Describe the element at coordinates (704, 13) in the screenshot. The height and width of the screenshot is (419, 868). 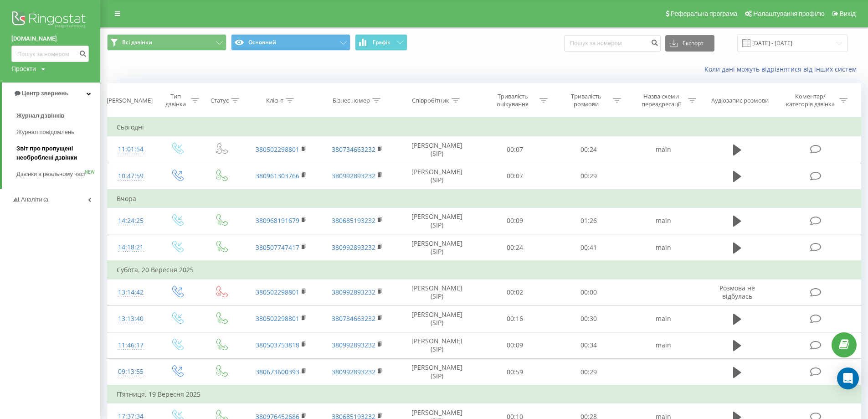
I see `span: Реферальна програма` at that location.